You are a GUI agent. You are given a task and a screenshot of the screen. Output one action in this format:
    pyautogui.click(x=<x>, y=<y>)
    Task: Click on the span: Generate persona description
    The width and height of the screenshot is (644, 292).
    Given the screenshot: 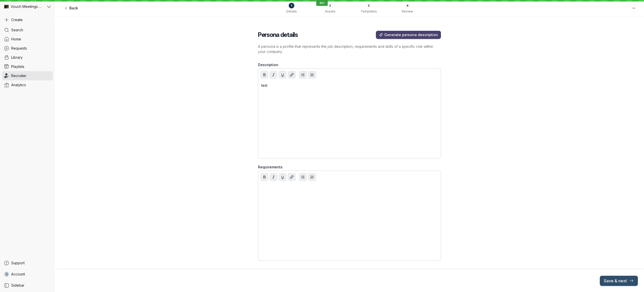 What is the action you would take?
    pyautogui.click(x=411, y=35)
    